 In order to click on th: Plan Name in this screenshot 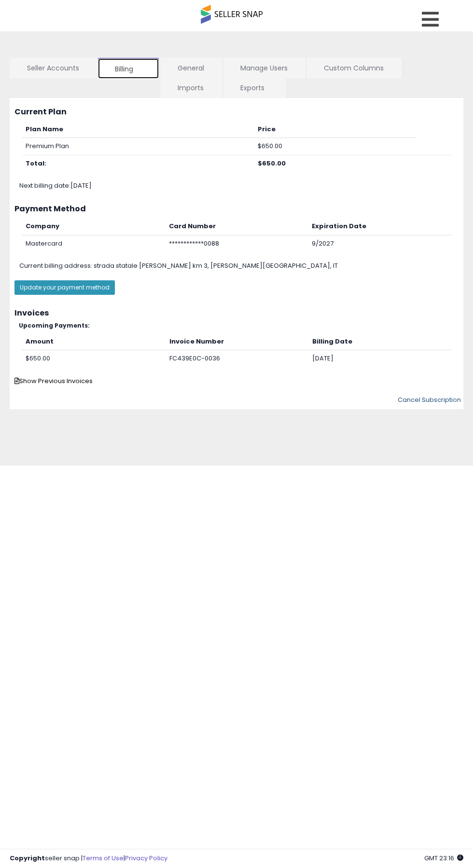, I will do `click(138, 130)`.